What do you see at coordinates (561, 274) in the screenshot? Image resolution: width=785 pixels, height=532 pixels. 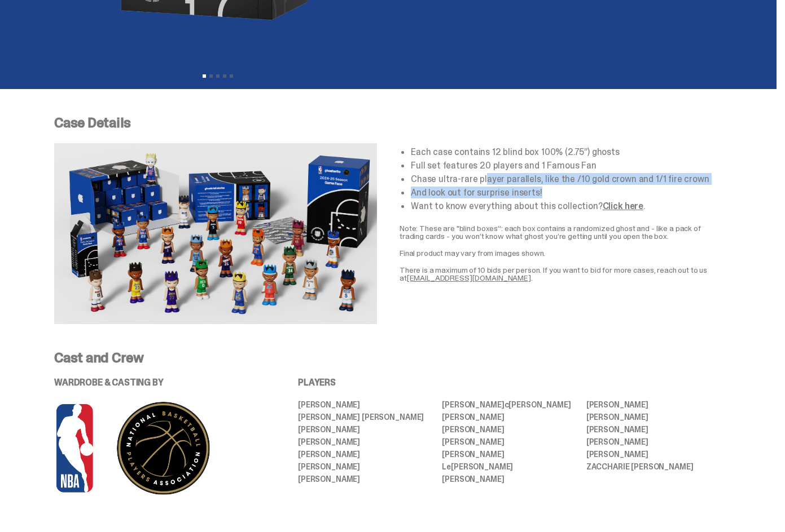 I see `p: There is a maximum of 10 bids per person. If you want to bid for more cases, reach out to us at .` at bounding box center [561, 274].